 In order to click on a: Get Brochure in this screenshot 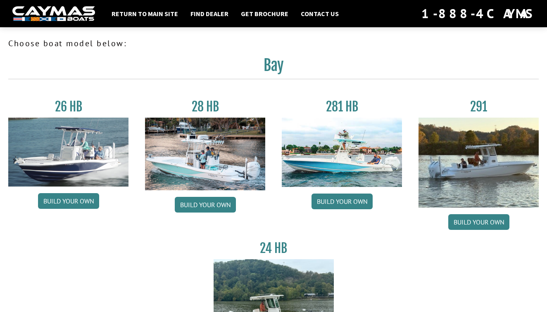, I will do `click(264, 14)`.